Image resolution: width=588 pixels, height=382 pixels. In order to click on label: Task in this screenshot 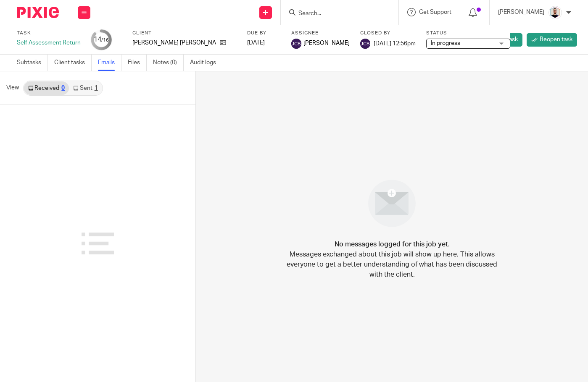, I will do `click(48, 33)`.